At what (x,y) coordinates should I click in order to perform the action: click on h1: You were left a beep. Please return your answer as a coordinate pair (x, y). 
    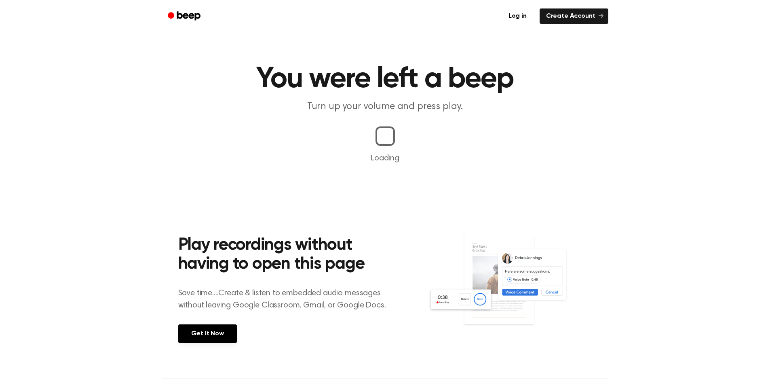
    Looking at the image, I should click on (385, 79).